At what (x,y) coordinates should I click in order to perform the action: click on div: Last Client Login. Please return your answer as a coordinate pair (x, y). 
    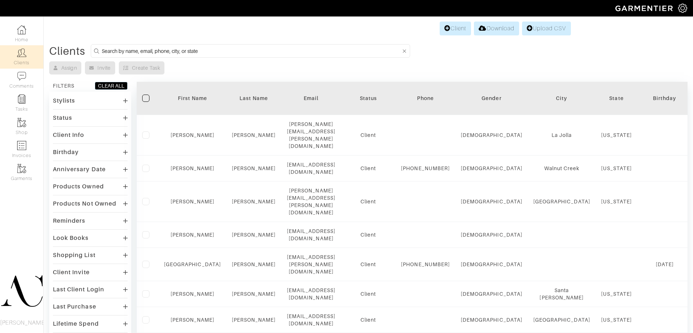
    Looking at the image, I should click on (78, 289).